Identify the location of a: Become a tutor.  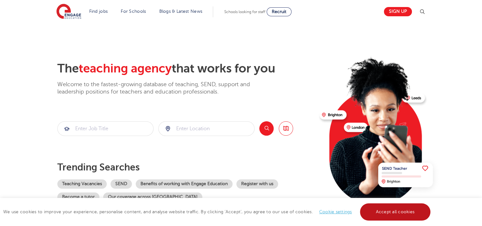
(78, 197).